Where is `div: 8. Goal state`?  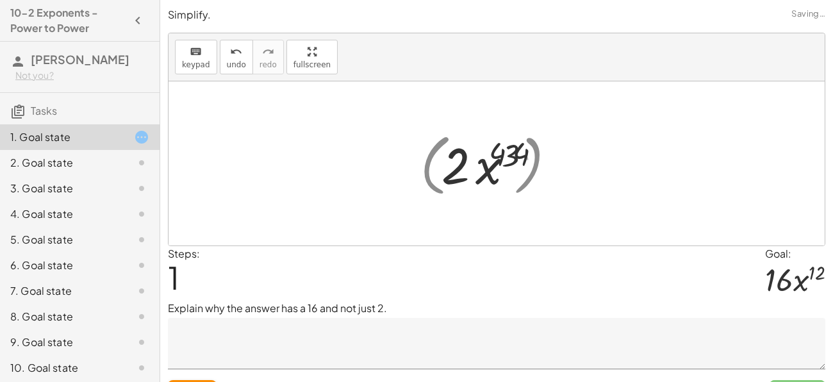
div: 8. Goal state is located at coordinates (62, 317).